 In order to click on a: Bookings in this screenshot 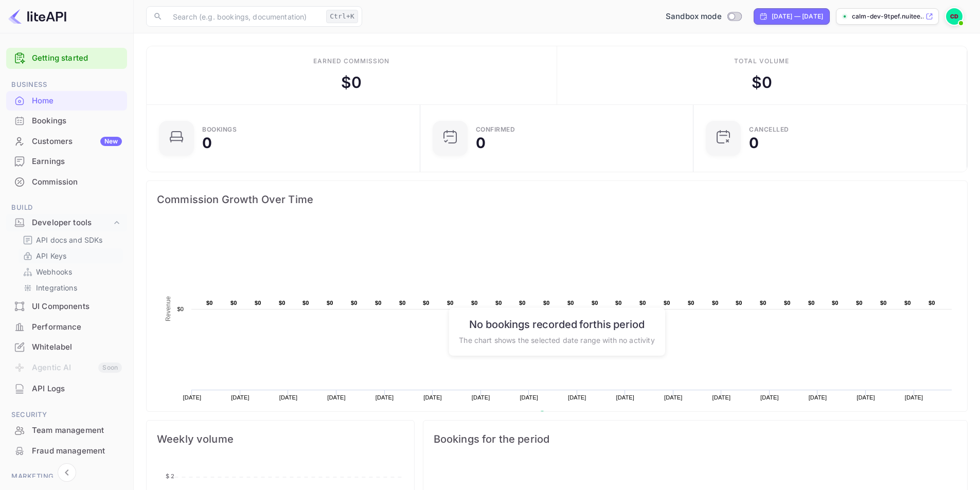, I will do `click(67, 121)`.